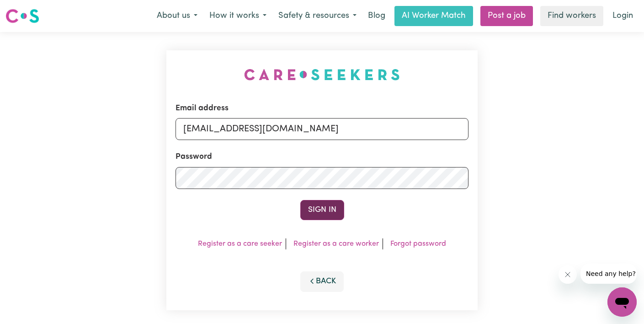 The image size is (644, 324). Describe the element at coordinates (177, 16) in the screenshot. I see `button: About us` at that location.